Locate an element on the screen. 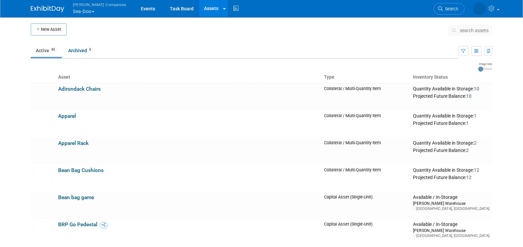  a: Adirondack Chairs is located at coordinates (79, 89).